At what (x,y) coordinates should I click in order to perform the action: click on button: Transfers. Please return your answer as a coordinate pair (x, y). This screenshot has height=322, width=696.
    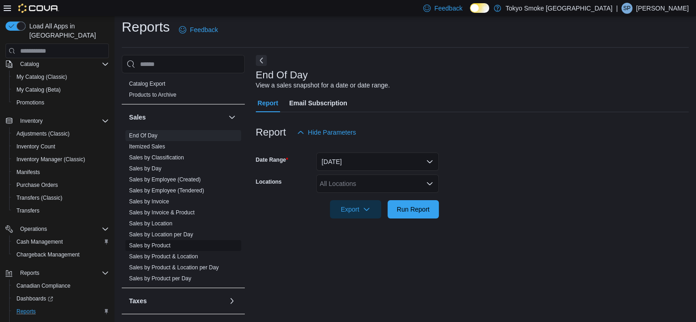
    Looking at the image, I should click on (61, 210).